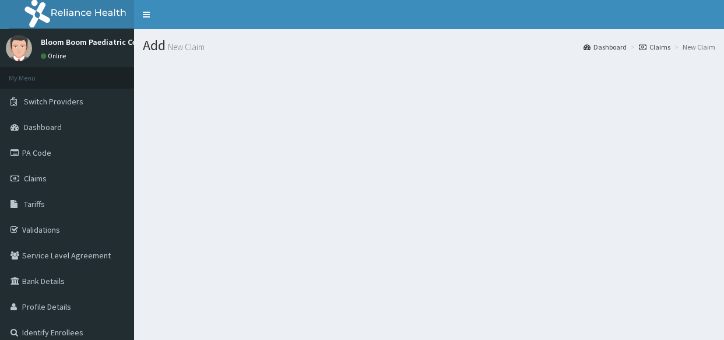 The image size is (724, 340). I want to click on span: Dashboard, so click(43, 127).